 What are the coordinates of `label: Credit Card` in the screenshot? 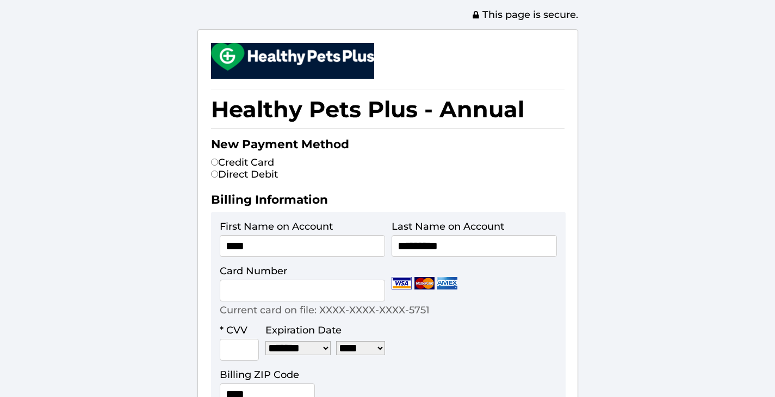 It's located at (242, 163).